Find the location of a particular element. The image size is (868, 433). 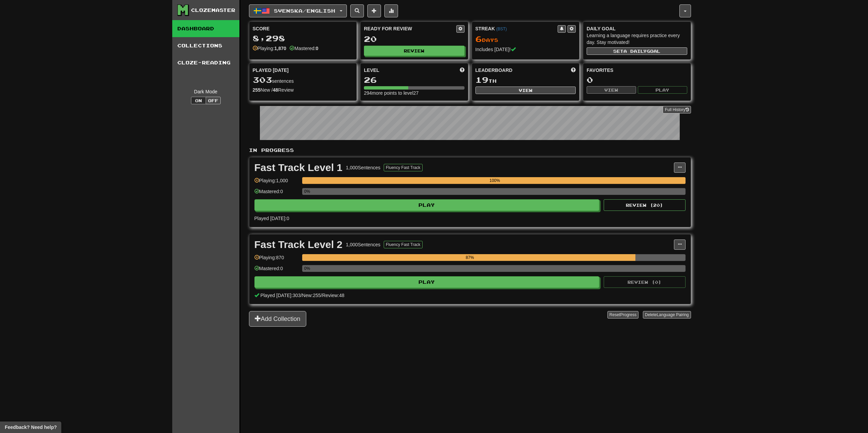

button: Svenska/English is located at coordinates (298, 11).